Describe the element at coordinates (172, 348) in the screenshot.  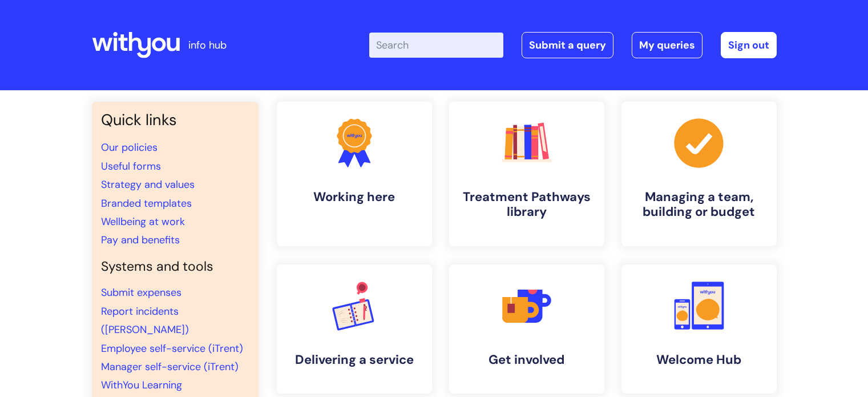
I see `a: Employee self-service (iTrent)` at that location.